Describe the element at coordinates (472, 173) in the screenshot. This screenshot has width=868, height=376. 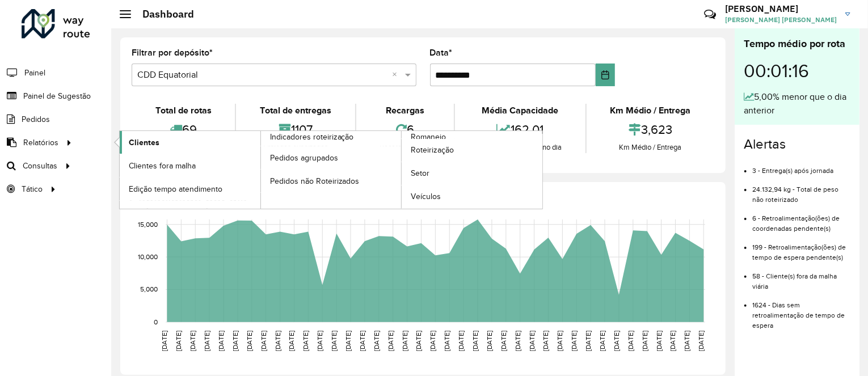
I see `a: Setor` at that location.